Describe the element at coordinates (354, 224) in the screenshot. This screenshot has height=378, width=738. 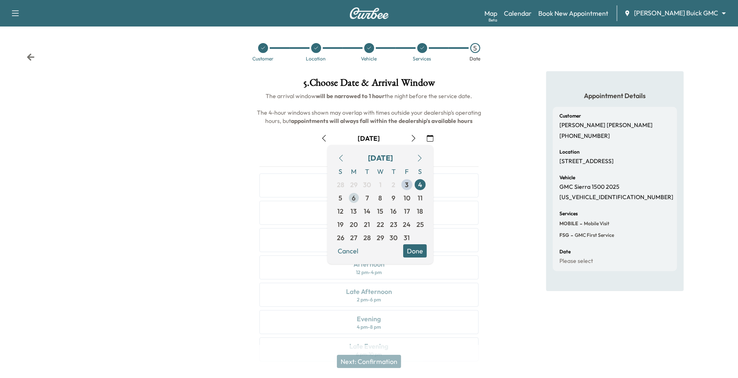
I see `span: 20` at that location.